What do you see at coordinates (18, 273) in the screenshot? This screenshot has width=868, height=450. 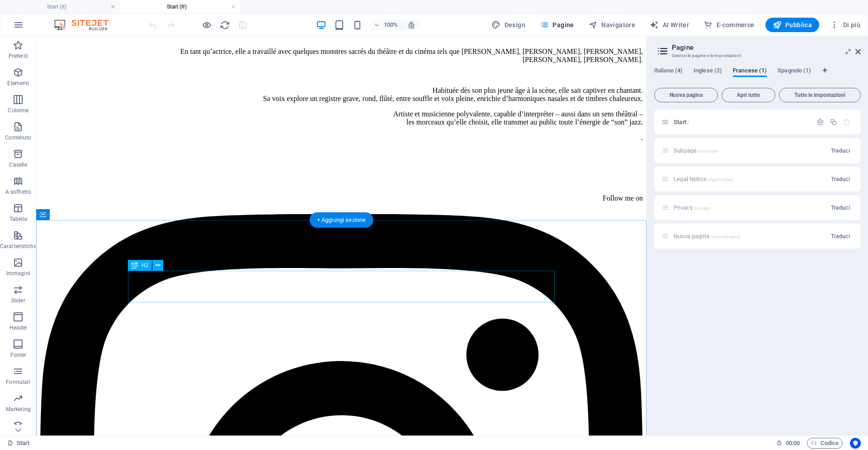 I see `p: Immagini` at bounding box center [18, 273].